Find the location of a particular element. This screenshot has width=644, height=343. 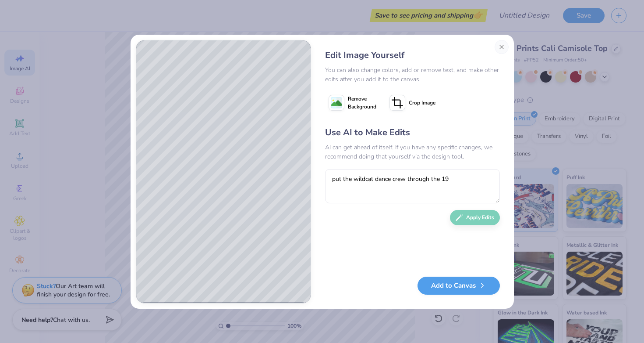

button: Close is located at coordinates (502, 47).